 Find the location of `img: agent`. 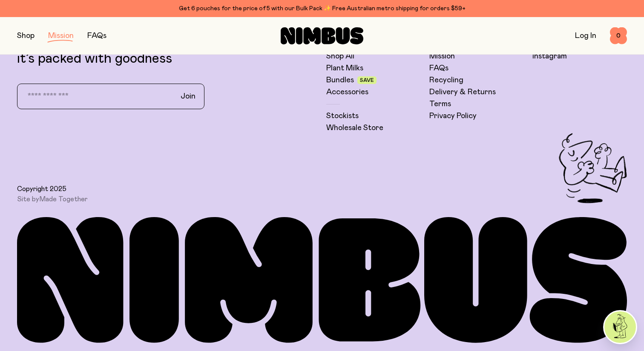

img: agent is located at coordinates (620, 327).